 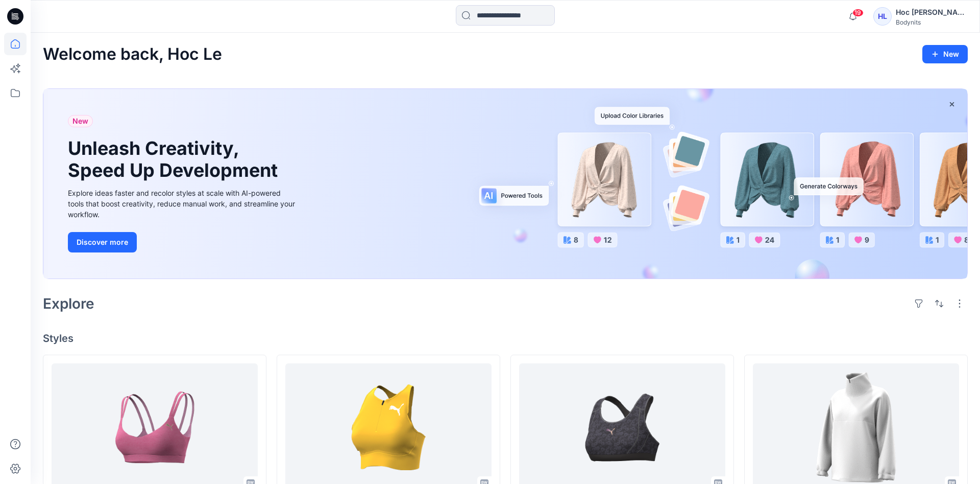 I want to click on a: Discover more, so click(x=183, y=242).